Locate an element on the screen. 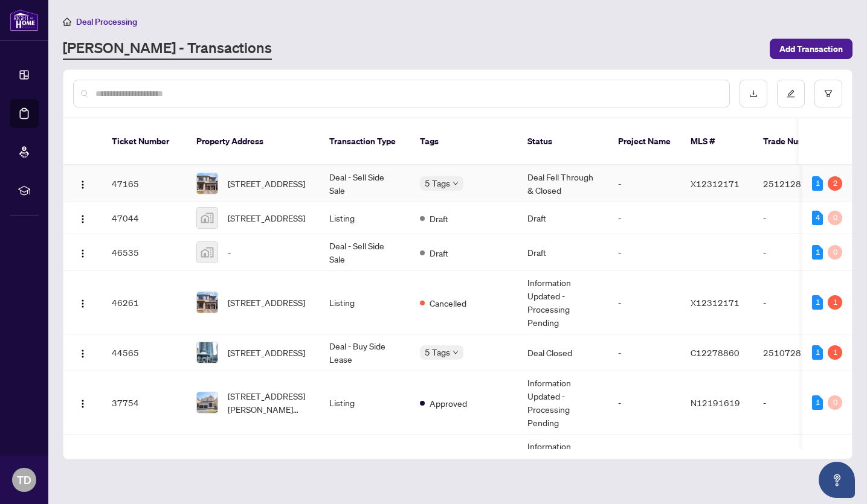 This screenshot has width=867, height=504. td: Deal - Buy Side Lease is located at coordinates (365, 353).